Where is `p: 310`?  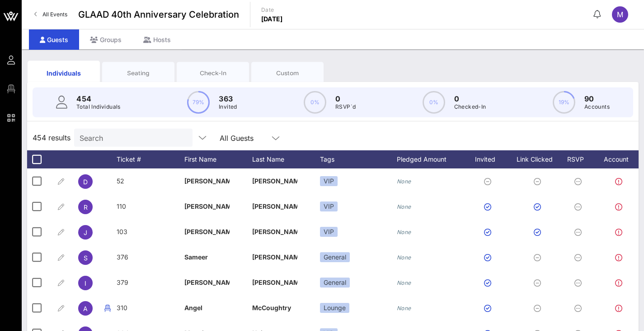 p: 310 is located at coordinates (139, 308).